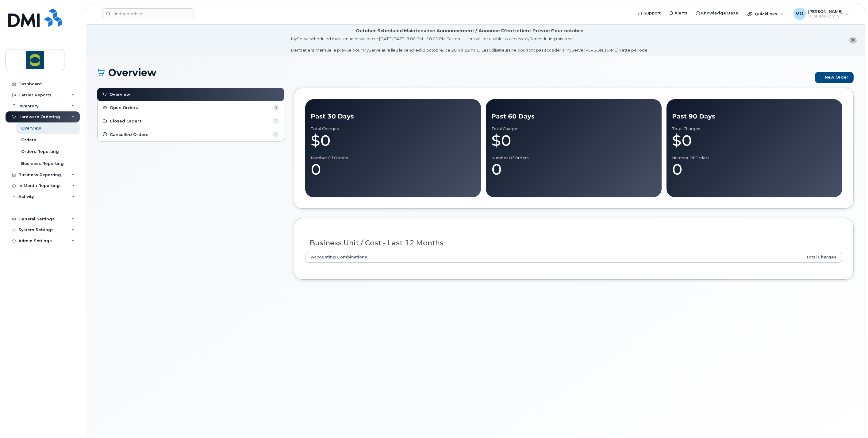  What do you see at coordinates (190, 108) in the screenshot?
I see `a: Open Orders 0` at bounding box center [190, 108].